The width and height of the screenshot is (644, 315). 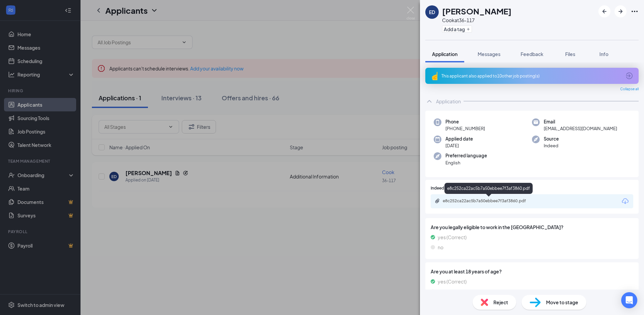 I want to click on span: Indeed Resume, so click(x=446, y=188).